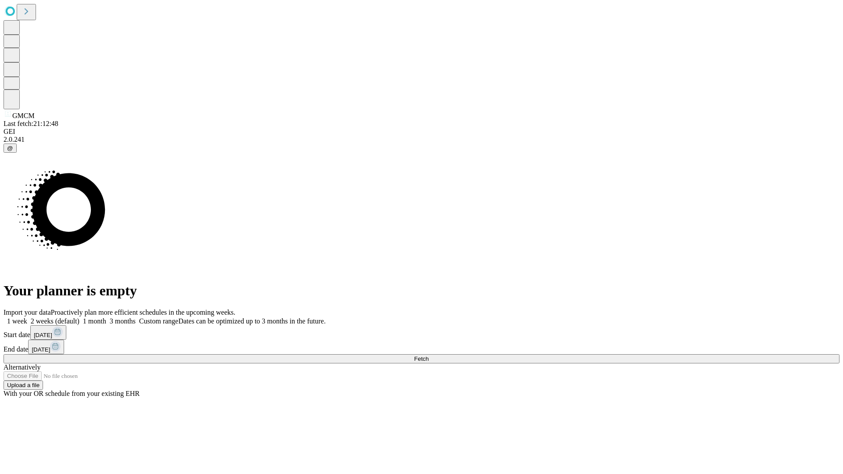  What do you see at coordinates (17, 321) in the screenshot?
I see `span: 1 week` at bounding box center [17, 321].